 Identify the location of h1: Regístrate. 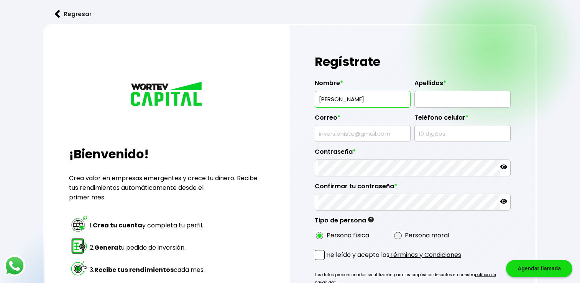
(413, 62).